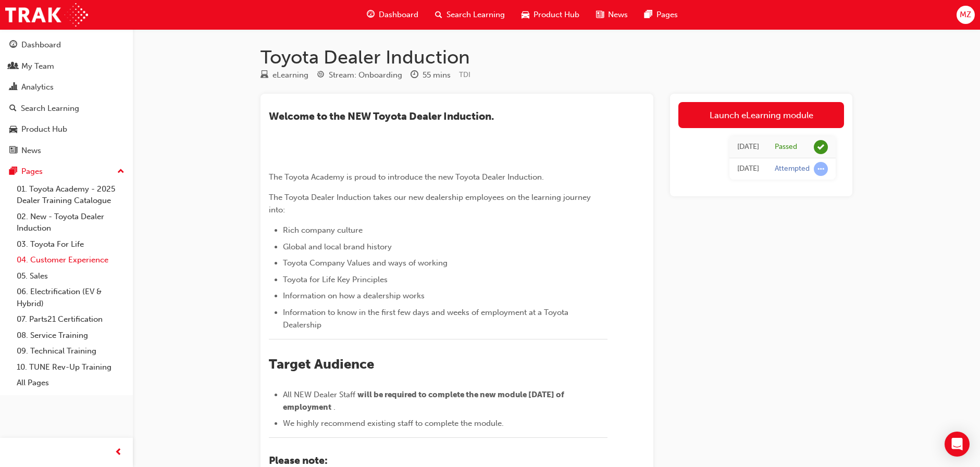 Image resolution: width=980 pixels, height=467 pixels. Describe the element at coordinates (785, 147) in the screenshot. I see `div: Passed` at that location.